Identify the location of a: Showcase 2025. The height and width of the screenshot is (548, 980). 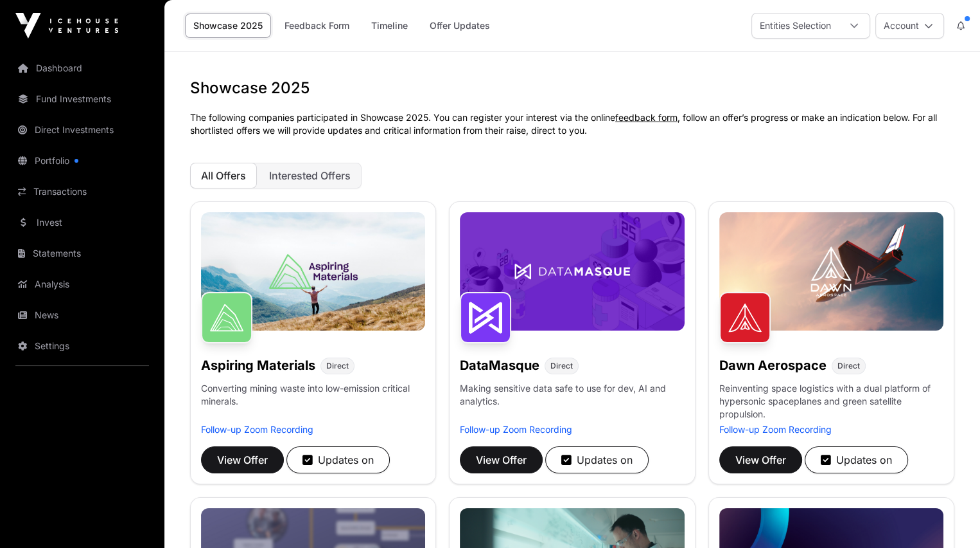
(228, 26).